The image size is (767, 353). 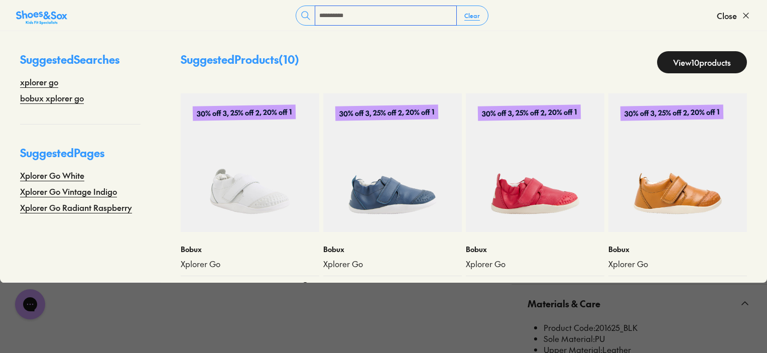 I want to click on a: Xplorer Go Vintage Indigo, so click(x=68, y=191).